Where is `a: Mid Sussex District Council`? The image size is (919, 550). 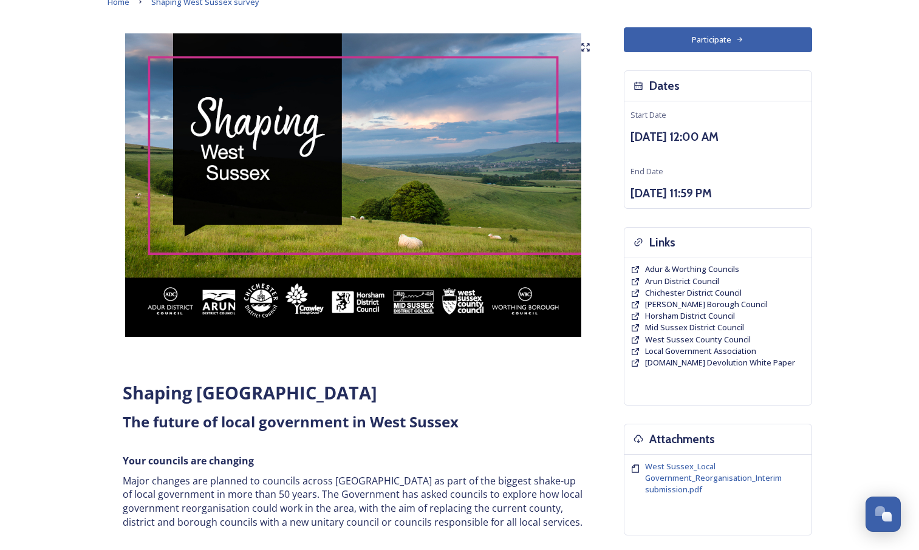
a: Mid Sussex District Council is located at coordinates (694, 327).